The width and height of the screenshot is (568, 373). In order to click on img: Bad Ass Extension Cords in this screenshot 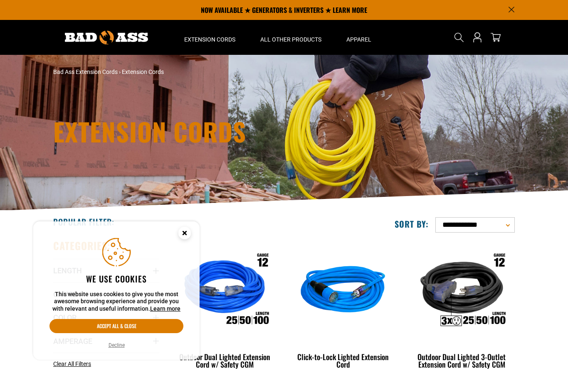, I will do `click(106, 37)`.